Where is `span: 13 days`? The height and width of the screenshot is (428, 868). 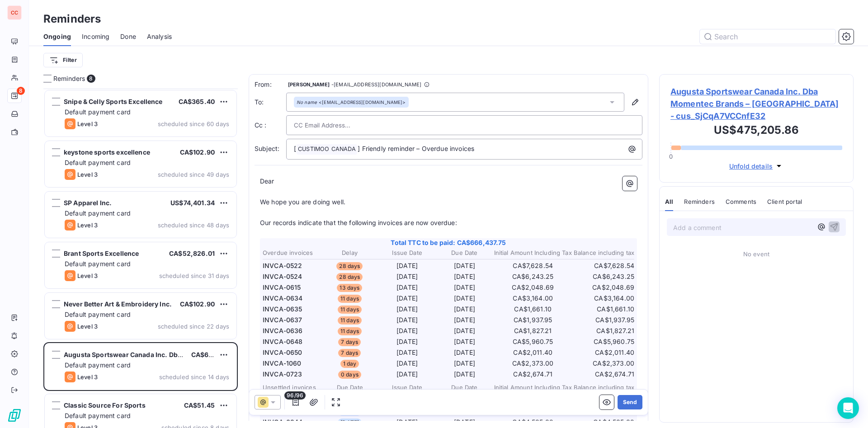
span: 13 days is located at coordinates (349, 288).